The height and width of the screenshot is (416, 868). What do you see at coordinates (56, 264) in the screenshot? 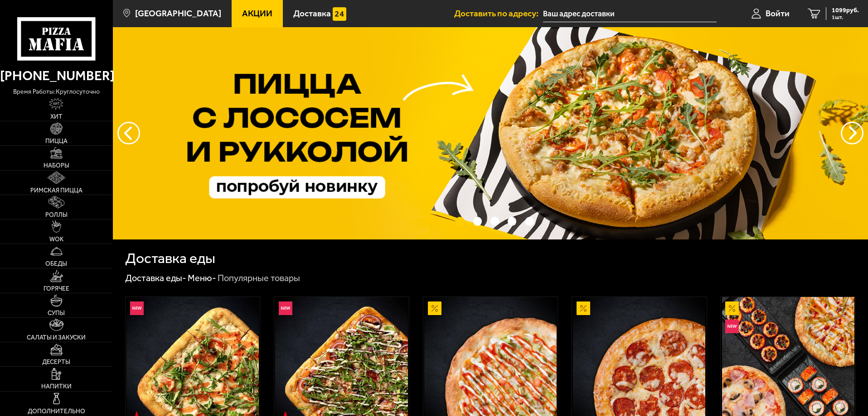
I see `span: Обеды` at bounding box center [56, 264].